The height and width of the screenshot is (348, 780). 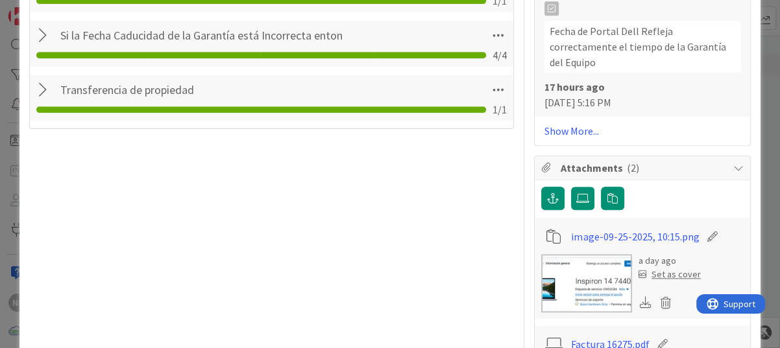 What do you see at coordinates (670, 261) in the screenshot?
I see `div: a day ago` at bounding box center [670, 261].